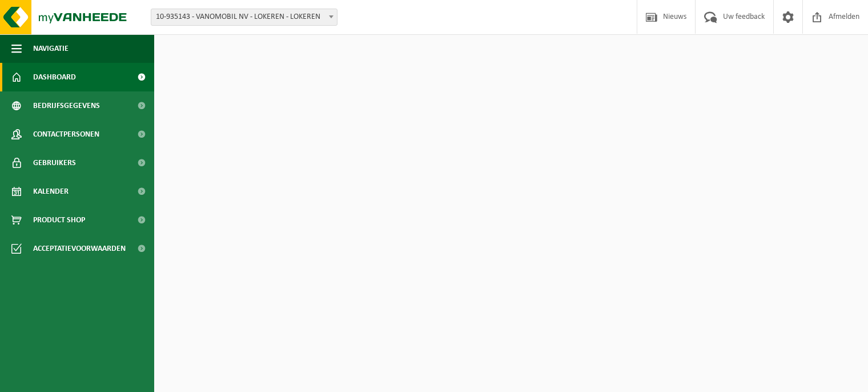 The image size is (868, 392). What do you see at coordinates (244, 17) in the screenshot?
I see `span: 10-935143 - VANOMOBIL NV - LOKEREN - LOKEREN` at bounding box center [244, 17].